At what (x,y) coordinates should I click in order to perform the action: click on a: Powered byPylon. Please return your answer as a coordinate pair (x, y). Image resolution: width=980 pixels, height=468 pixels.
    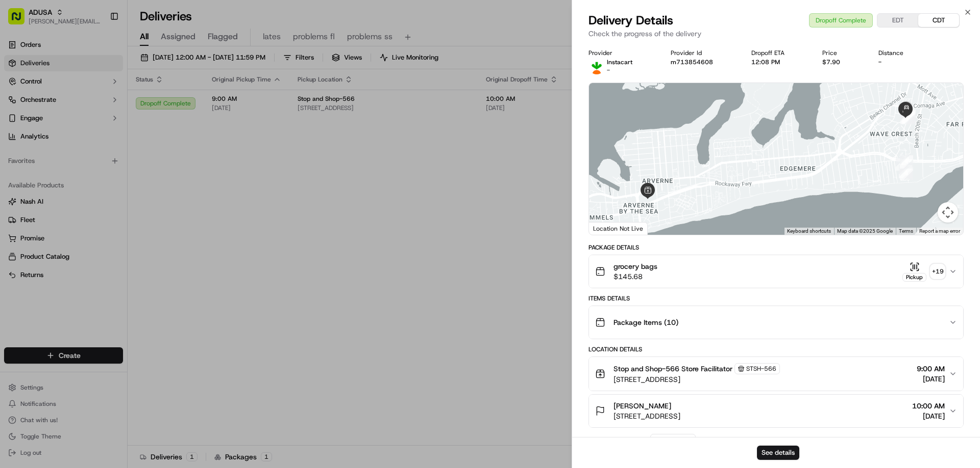
    Looking at the image, I should click on (97, 177).